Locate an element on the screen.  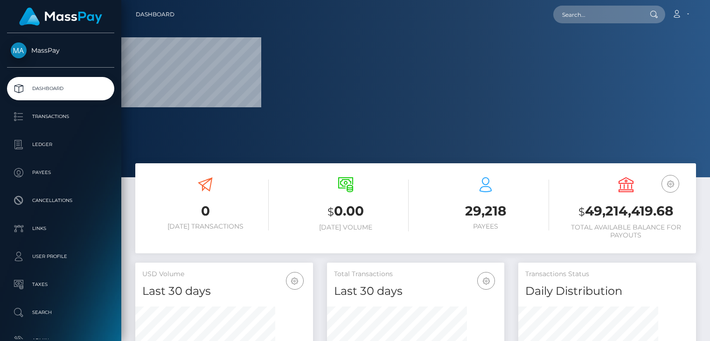
p: Cancellations is located at coordinates (61, 201).